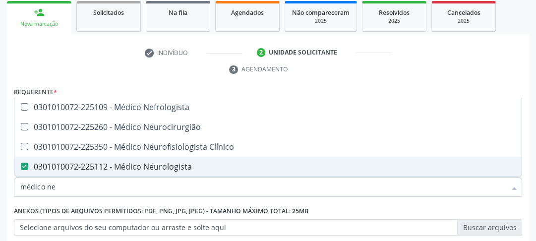 The image size is (536, 241). What do you see at coordinates (303, 53) in the screenshot?
I see `div: Unidade solicitante` at bounding box center [303, 53].